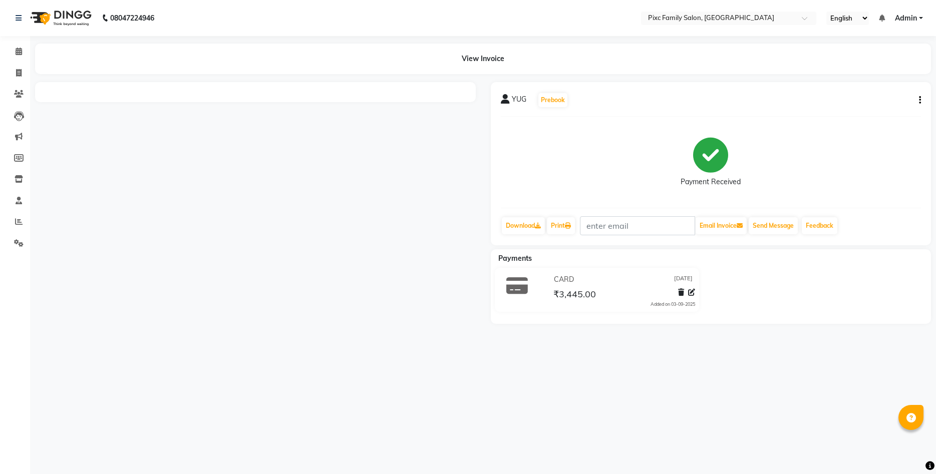  I want to click on a: Feedback, so click(819, 226).